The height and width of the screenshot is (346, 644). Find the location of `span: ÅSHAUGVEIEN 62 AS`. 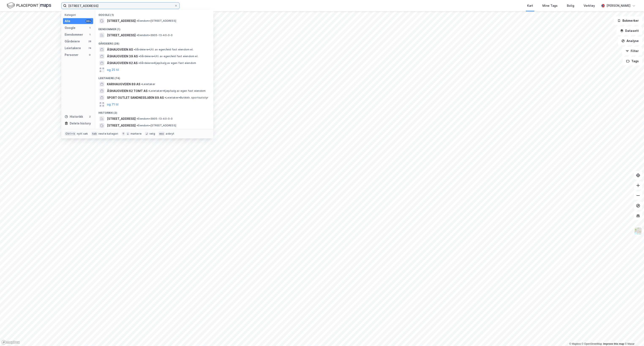

span: ÅSHAUGVEIEN 62 AS is located at coordinates (122, 63).